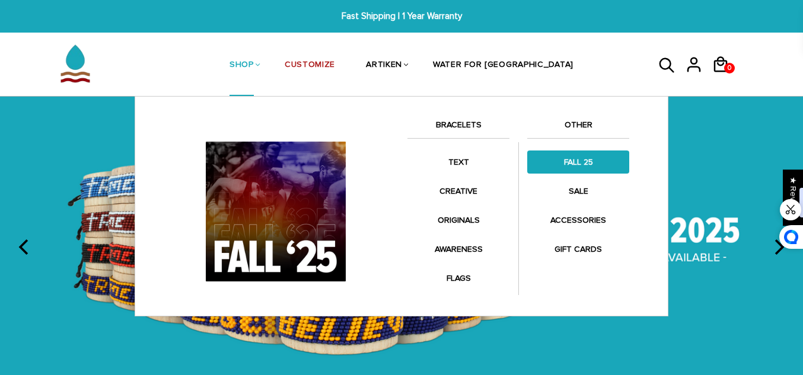 The height and width of the screenshot is (375, 803). Describe the element at coordinates (401, 16) in the screenshot. I see `span: Fast Shipping | 1 Year Warranty` at that location.